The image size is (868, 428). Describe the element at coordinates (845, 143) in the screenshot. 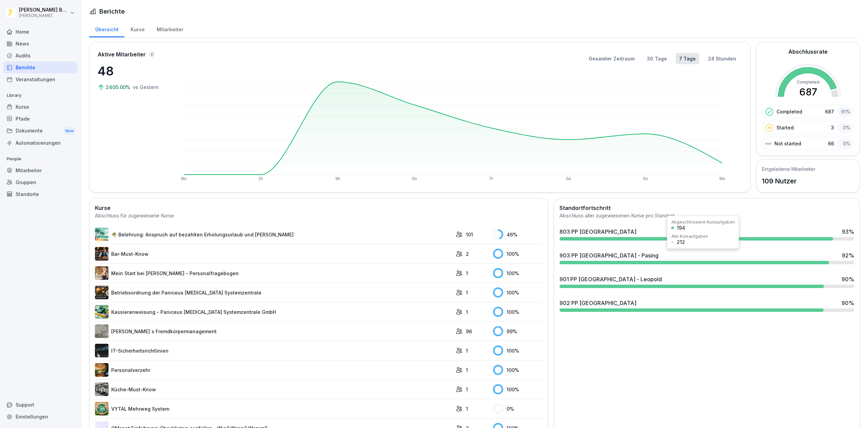

I see `div: 9 %` at that location.